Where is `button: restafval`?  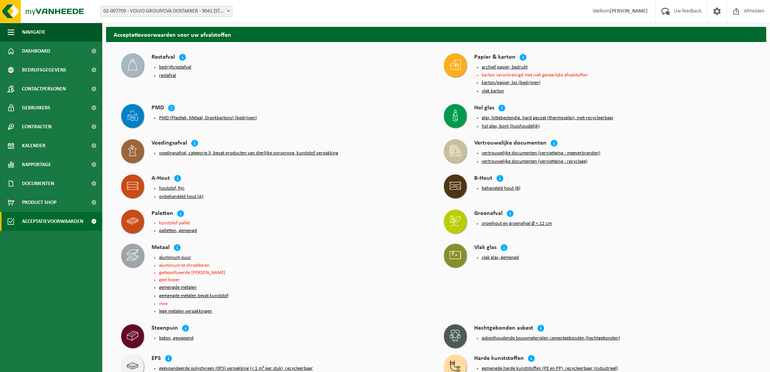 button: restafval is located at coordinates (167, 76).